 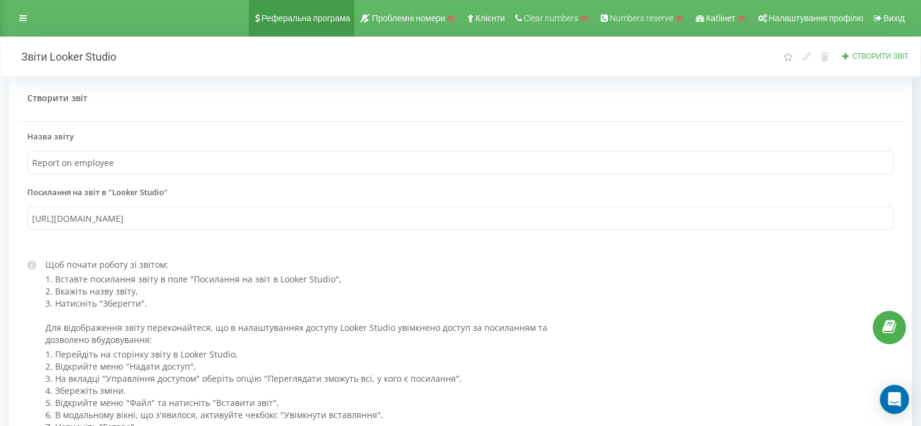 What do you see at coordinates (162, 402) in the screenshot?
I see `span: 5. Відкрийте меню "Файл" та натисніть "Вставити звіт",` at bounding box center [162, 402].